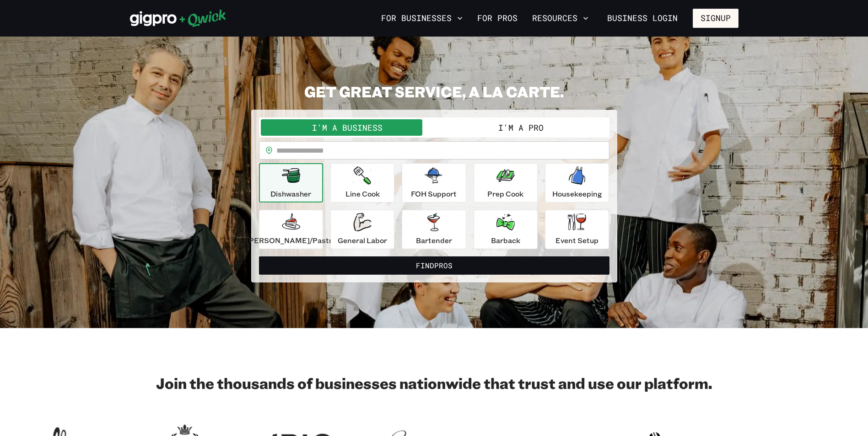  What do you see at coordinates (434, 383) in the screenshot?
I see `h2: Join the thousands of businesses nationwide that trust and use our platform.` at bounding box center [434, 383].